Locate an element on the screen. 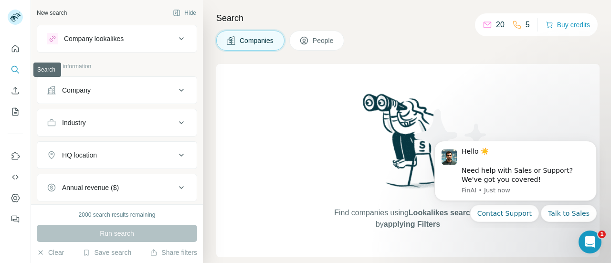  button: Share filters is located at coordinates (173, 253).